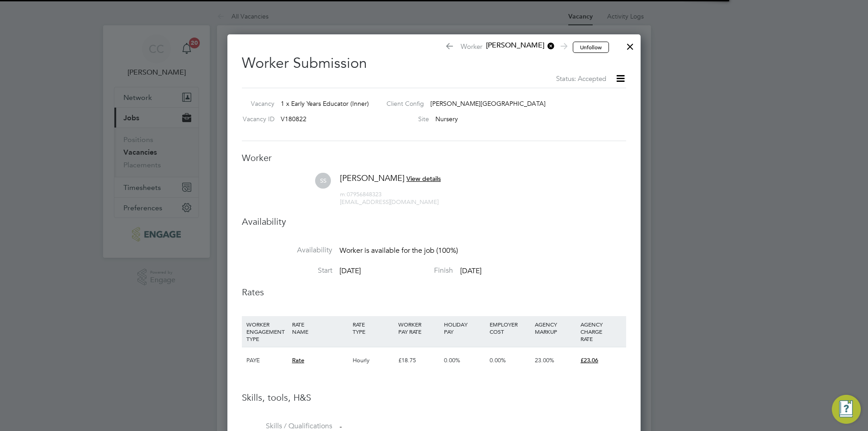  What do you see at coordinates (434, 65) in the screenshot?
I see `h2: Worker Submission` at bounding box center [434, 65].